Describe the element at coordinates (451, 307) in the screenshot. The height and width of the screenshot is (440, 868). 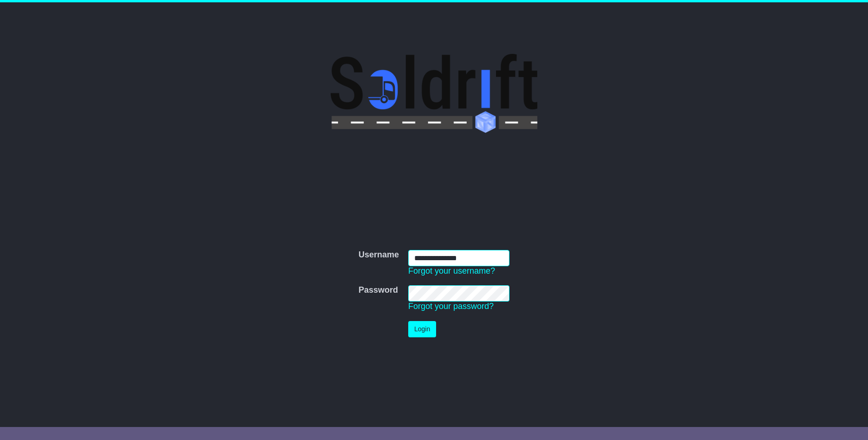
I see `a: Forgot your password?` at that location.